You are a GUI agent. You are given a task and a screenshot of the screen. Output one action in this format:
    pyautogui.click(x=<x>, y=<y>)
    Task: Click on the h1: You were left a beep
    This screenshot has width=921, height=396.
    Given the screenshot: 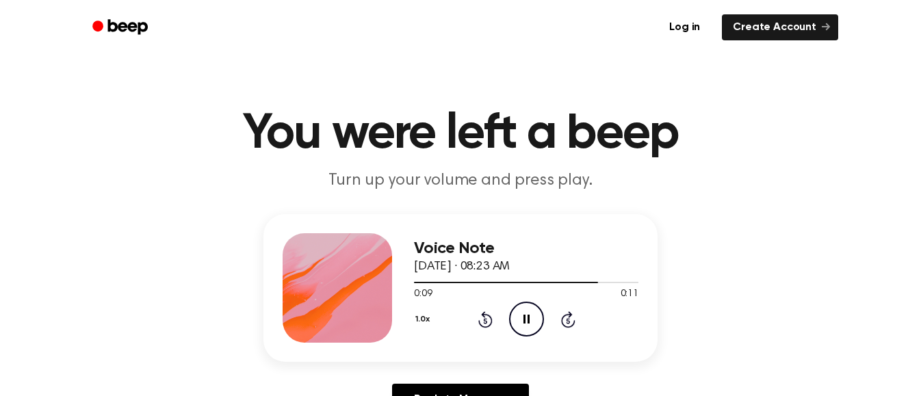 What is the action you would take?
    pyautogui.click(x=461, y=134)
    